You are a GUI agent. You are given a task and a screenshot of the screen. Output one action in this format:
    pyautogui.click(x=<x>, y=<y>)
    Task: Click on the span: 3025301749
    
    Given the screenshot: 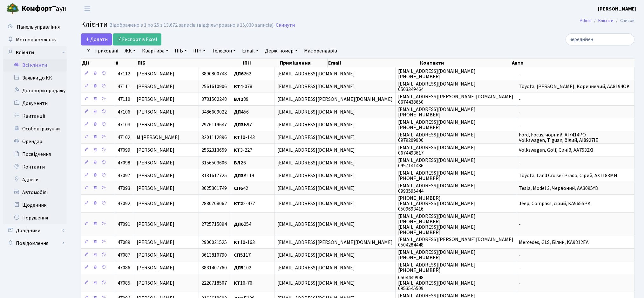 What is the action you would take?
    pyautogui.click(x=214, y=188)
    